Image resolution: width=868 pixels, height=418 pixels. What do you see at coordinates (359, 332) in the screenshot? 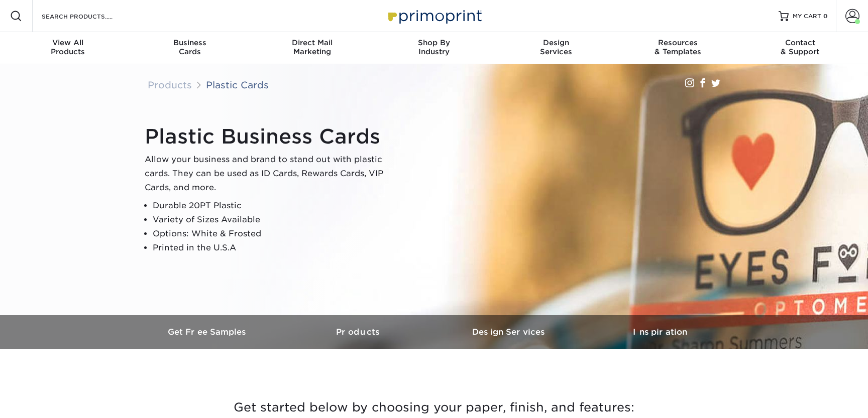
I see `h3: Products` at bounding box center [359, 332].